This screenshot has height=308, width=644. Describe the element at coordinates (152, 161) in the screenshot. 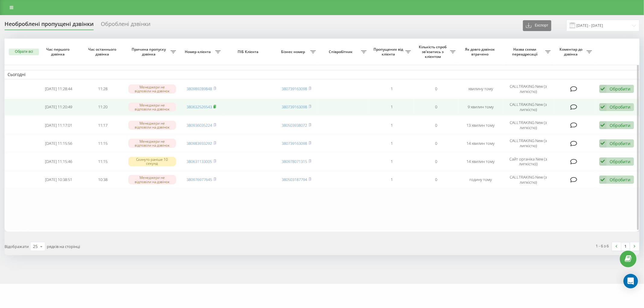

I see `div: Скинуто раніше 10 секунд` at that location.